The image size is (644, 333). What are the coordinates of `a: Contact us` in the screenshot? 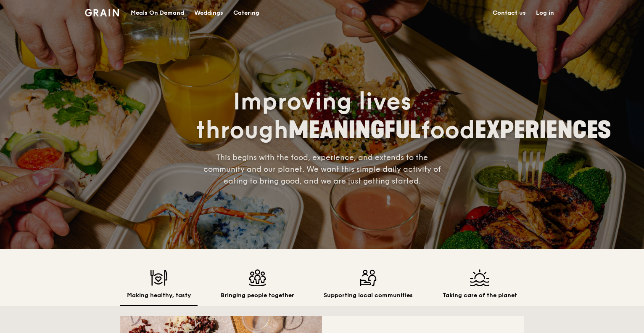 It's located at (509, 13).